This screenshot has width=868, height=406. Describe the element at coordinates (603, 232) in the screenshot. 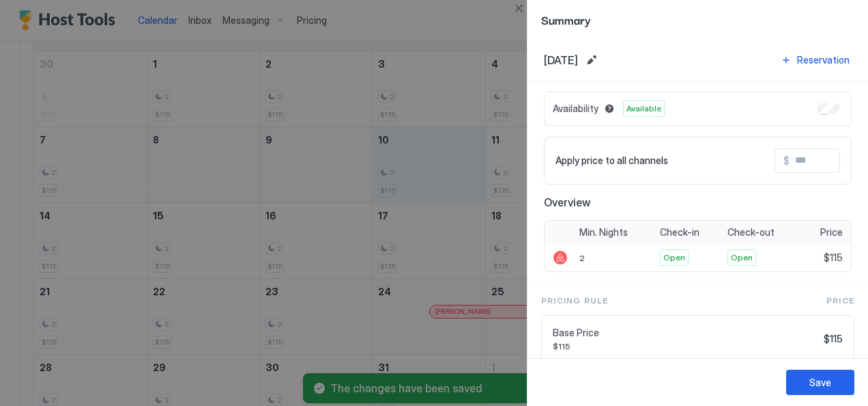

I see `span: Min. Nights` at that location.